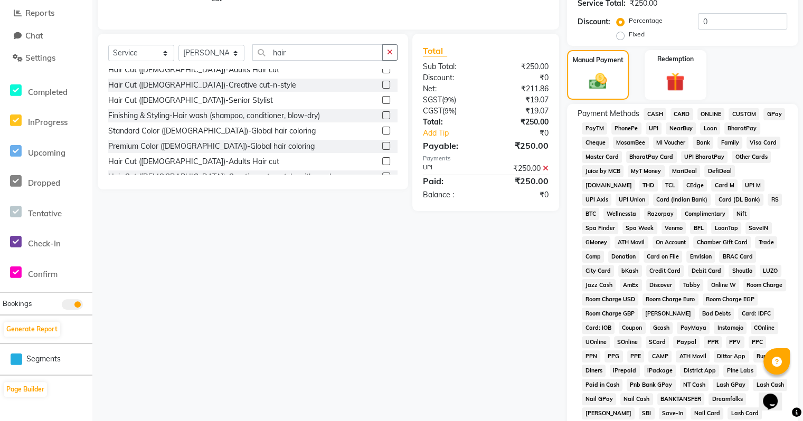 The height and width of the screenshot is (421, 803). Describe the element at coordinates (593, 370) in the screenshot. I see `span: Diners` at that location.